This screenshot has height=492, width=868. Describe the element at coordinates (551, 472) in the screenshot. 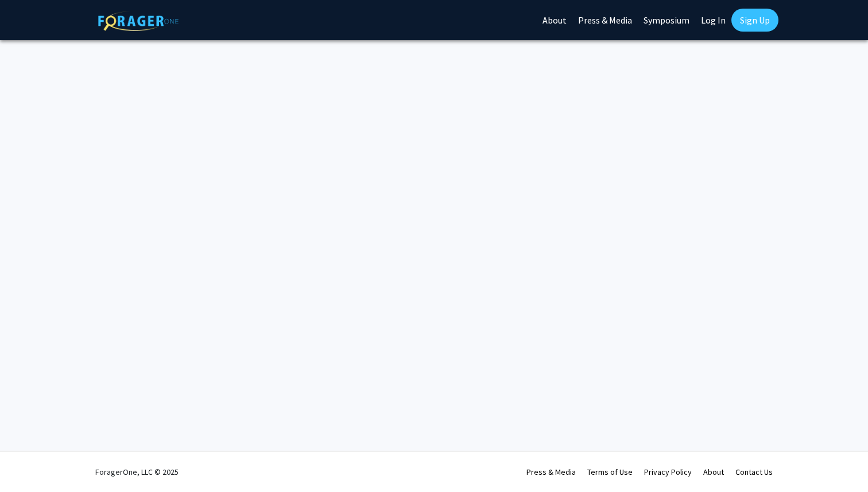

I see `a: Press & Media` at that location.